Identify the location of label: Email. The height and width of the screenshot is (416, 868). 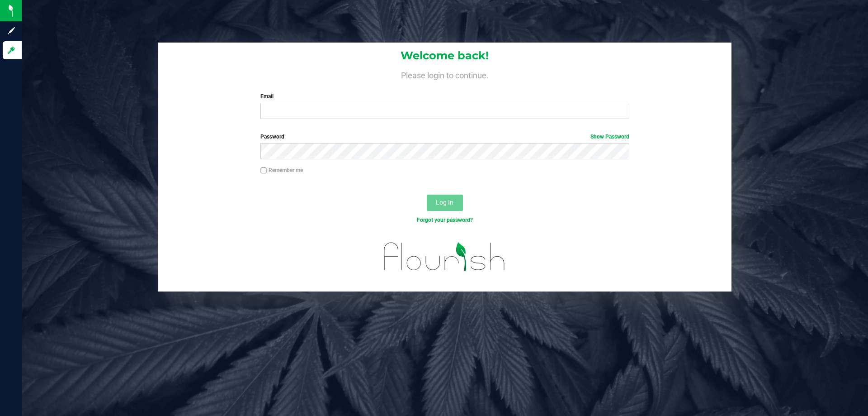
(445, 96).